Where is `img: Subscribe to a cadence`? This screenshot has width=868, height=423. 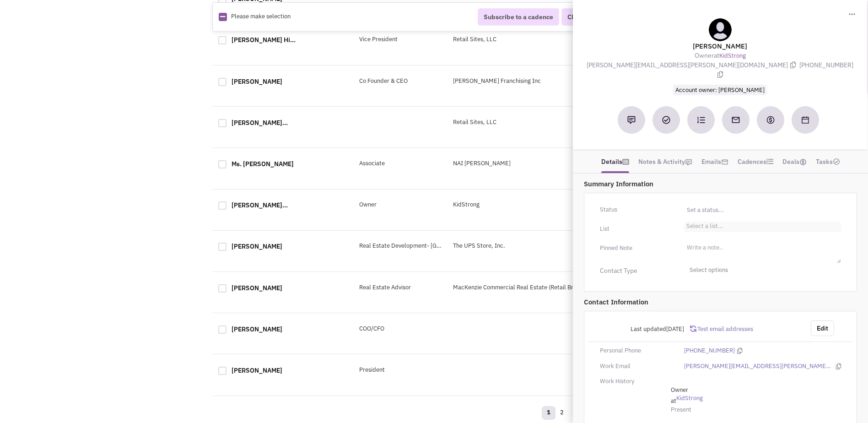 img: Subscribe to a cadence is located at coordinates (701, 120).